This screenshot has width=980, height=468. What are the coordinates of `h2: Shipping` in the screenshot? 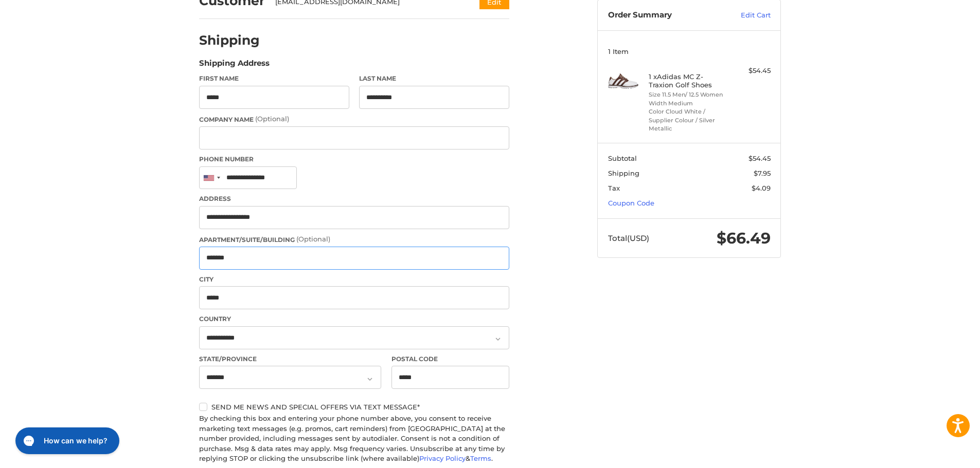 It's located at (229, 40).